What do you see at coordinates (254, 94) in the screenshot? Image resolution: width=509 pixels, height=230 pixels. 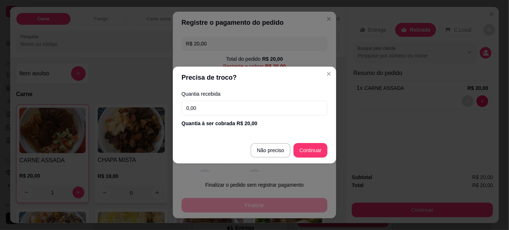 I see `label: Quantia recebida` at bounding box center [254, 94].